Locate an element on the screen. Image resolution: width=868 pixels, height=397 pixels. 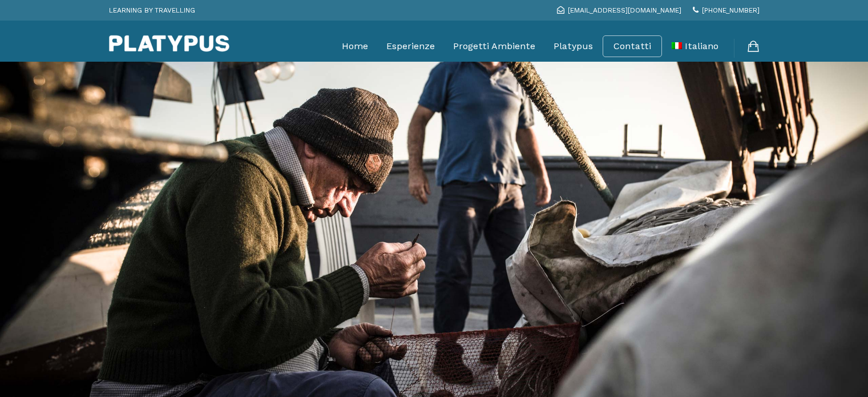
a: Platypus is located at coordinates (573, 46).